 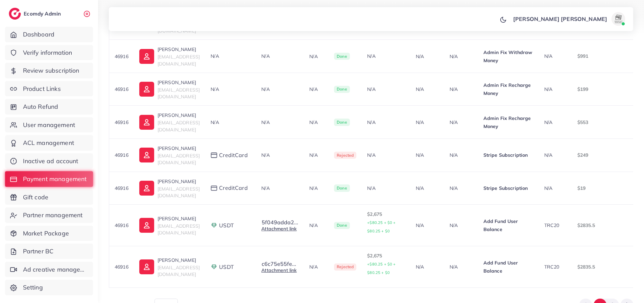 I want to click on a: Verify information, so click(x=49, y=53).